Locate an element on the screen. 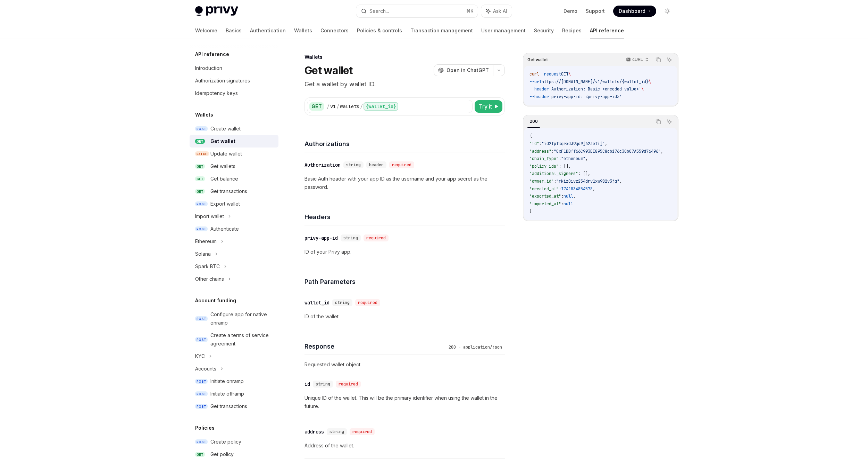 The height and width of the screenshot is (462, 868). div: Create a terms of service agreement is located at coordinates (243, 339).